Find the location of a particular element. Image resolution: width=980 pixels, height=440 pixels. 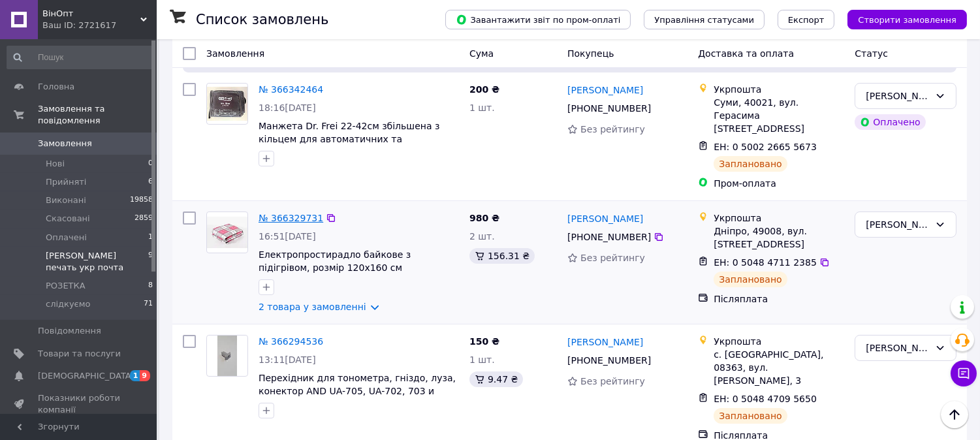

button: Чат з покупцем is located at coordinates (964, 373).